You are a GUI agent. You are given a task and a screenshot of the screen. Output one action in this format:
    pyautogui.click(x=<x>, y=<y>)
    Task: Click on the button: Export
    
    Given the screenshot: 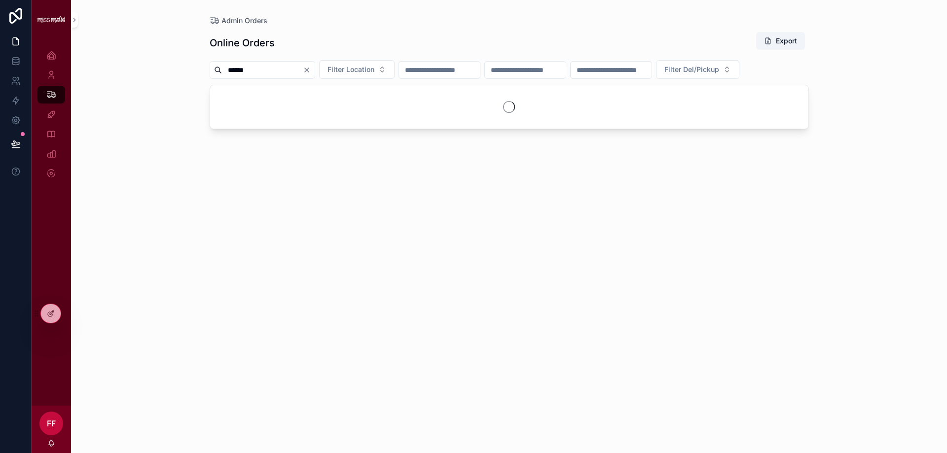 What is the action you would take?
    pyautogui.click(x=780, y=41)
    